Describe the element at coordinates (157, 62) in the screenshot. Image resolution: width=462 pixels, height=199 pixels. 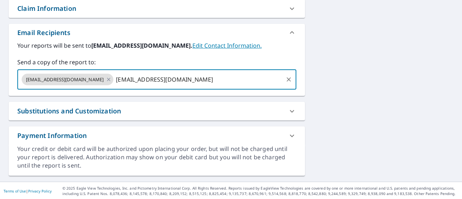
I see `label: Send a copy of the report to:` at that location.